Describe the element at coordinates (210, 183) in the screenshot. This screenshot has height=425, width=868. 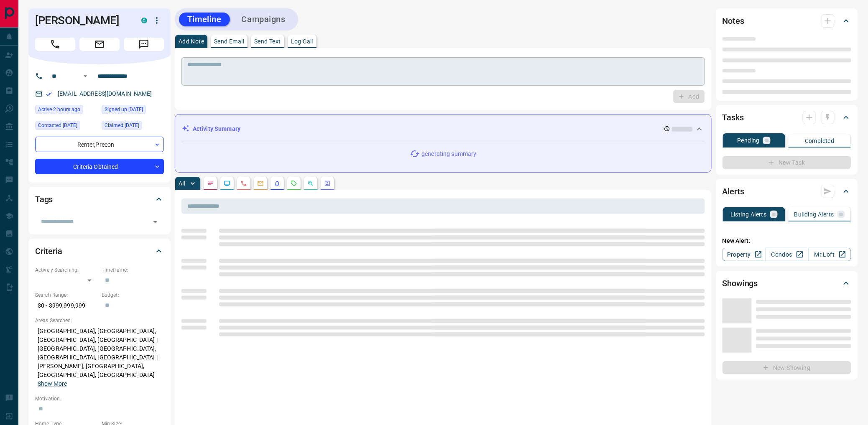
I see `svg: Notes` at that location.